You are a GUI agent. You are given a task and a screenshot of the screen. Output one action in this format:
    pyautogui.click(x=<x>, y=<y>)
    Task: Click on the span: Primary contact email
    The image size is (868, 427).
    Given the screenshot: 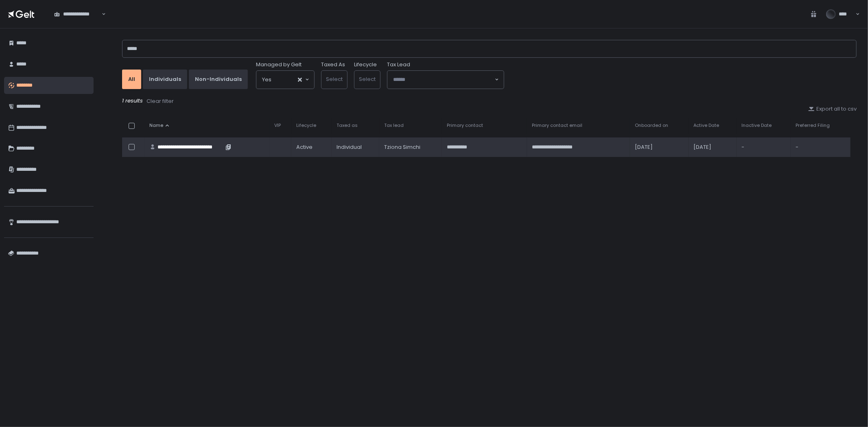 What is the action you would take?
    pyautogui.click(x=557, y=125)
    